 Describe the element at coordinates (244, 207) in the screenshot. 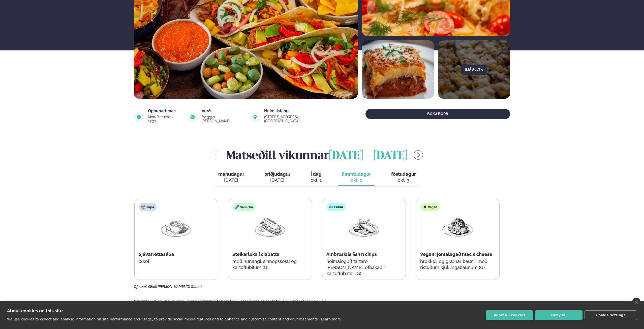

I see `div: Samloka` at that location.